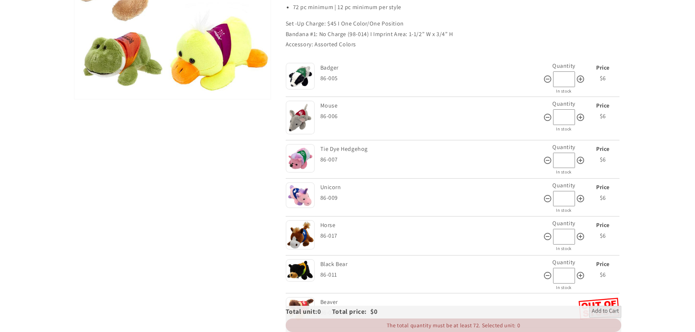 The height and width of the screenshot is (332, 695). What do you see at coordinates (605, 312) in the screenshot?
I see `span: Add to Cart` at bounding box center [605, 312].